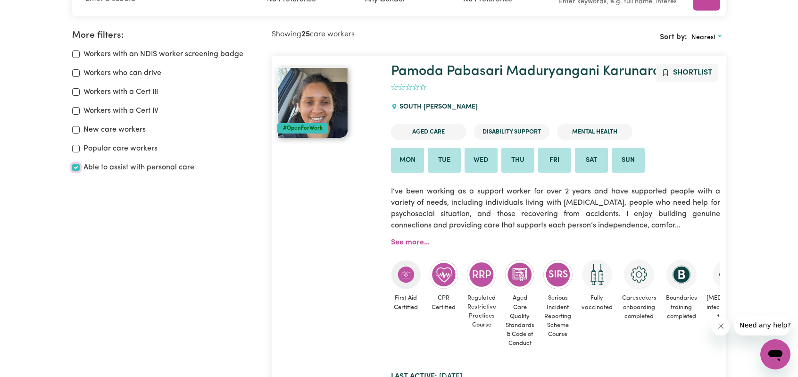 This screenshot has width=798, height=377. I want to click on p: I’ve been working as a support worker for over 2 years and have supported people with a variety o..., so click(555, 208).